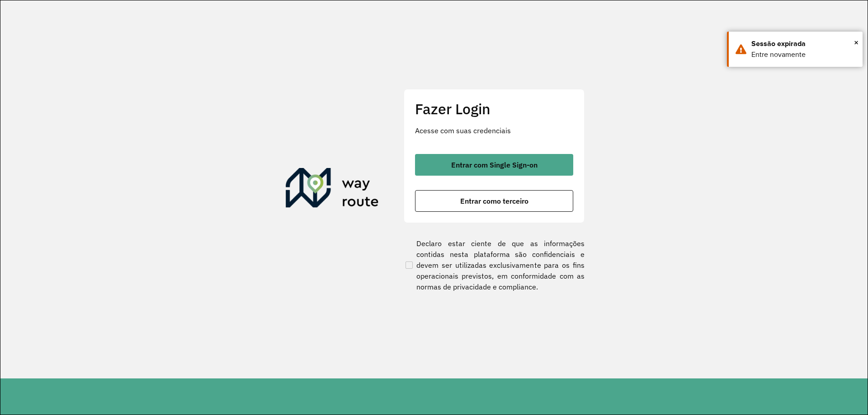 Image resolution: width=868 pixels, height=415 pixels. Describe the element at coordinates (494, 130) in the screenshot. I see `p: Acesse com suas credenciais` at that location.